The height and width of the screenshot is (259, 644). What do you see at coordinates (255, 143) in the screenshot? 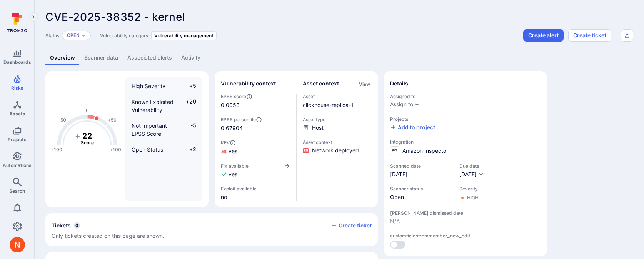
I see `span: KEV` at bounding box center [255, 143].